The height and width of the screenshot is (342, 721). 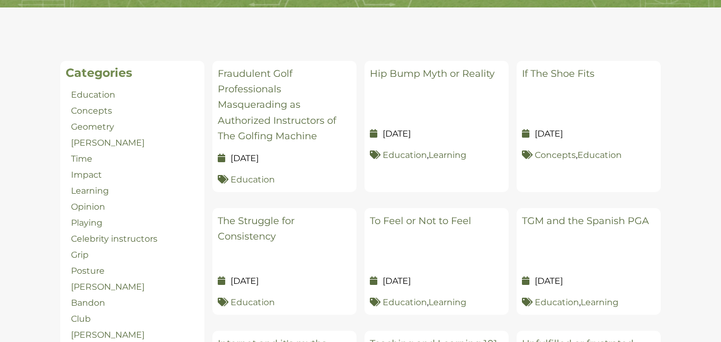 I want to click on a: Geometry, so click(x=92, y=126).